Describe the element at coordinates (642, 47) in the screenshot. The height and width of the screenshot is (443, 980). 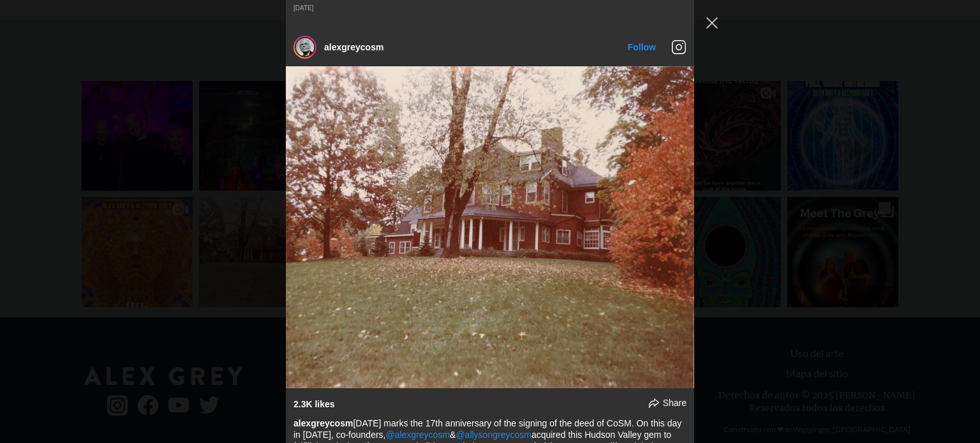
I see `a: Follow` at that location.